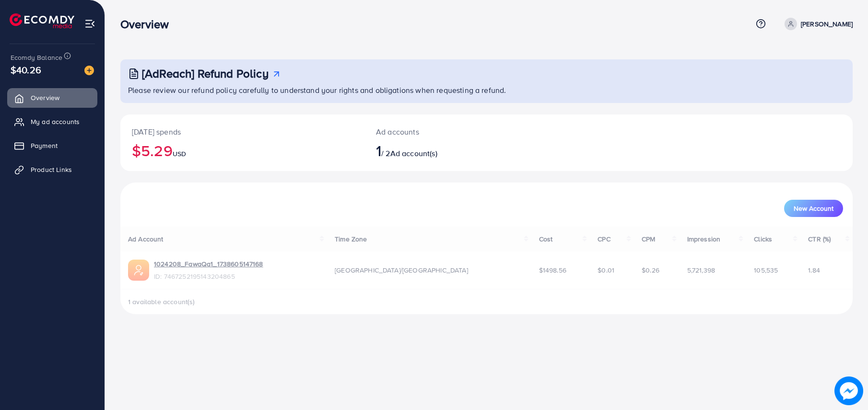  What do you see at coordinates (242, 150) in the screenshot?
I see `h2: $5.29` at bounding box center [242, 150].